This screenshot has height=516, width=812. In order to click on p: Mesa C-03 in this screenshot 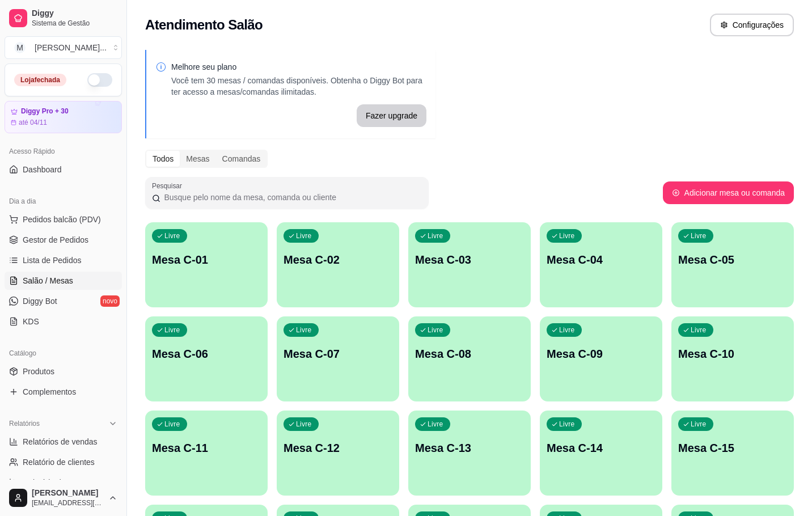, I will do `click(470, 259)`.